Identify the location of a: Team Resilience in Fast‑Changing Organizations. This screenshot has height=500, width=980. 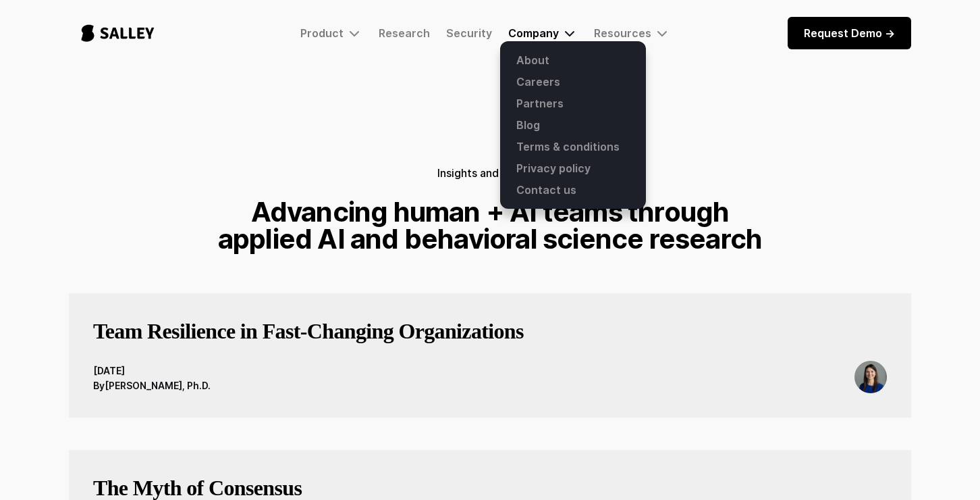
(308, 339).